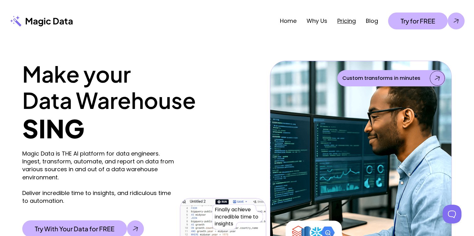 This screenshot has height=236, width=474. What do you see at coordinates (49, 21) in the screenshot?
I see `p: Magic Data` at bounding box center [49, 21].